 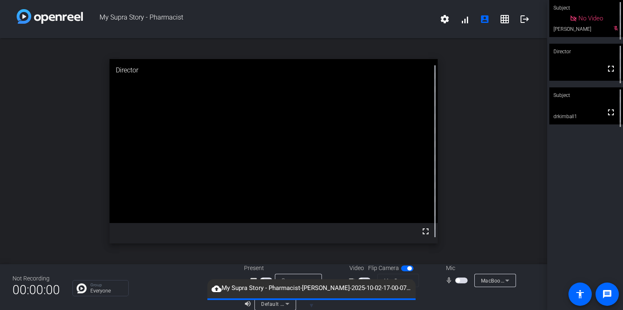 I want to click on mat-icon: volume_up, so click(x=249, y=304).